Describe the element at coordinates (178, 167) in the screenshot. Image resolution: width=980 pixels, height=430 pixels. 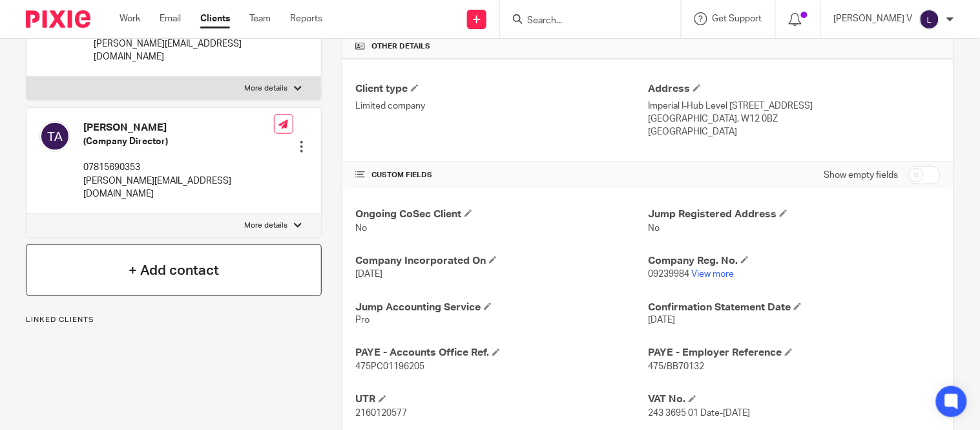
I see `p: 07815690353` at that location.